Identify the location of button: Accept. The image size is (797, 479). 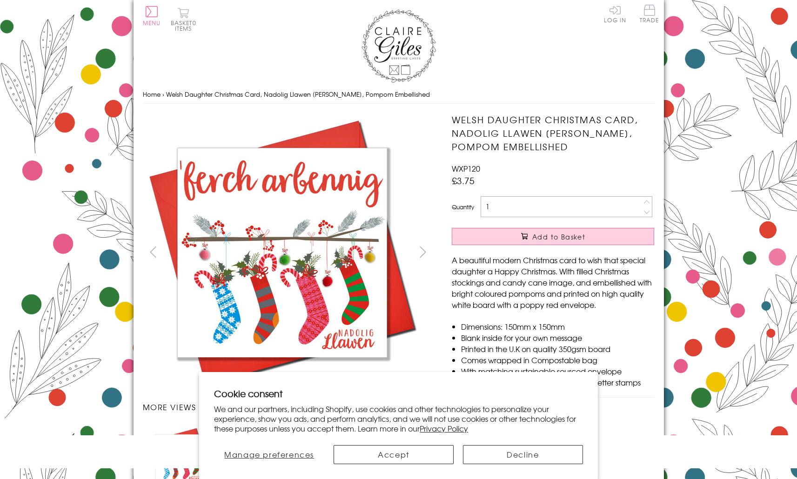
(393, 454).